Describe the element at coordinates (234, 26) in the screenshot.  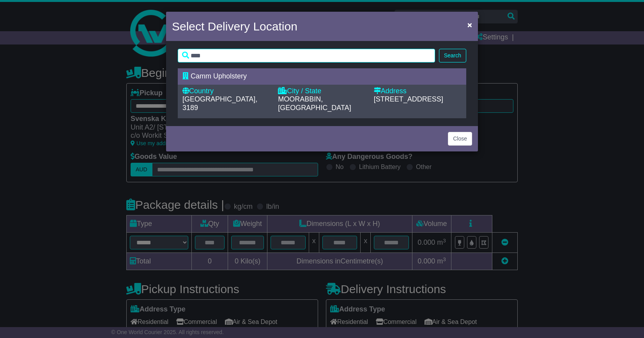
I see `h4: Select Delivery Location` at that location.